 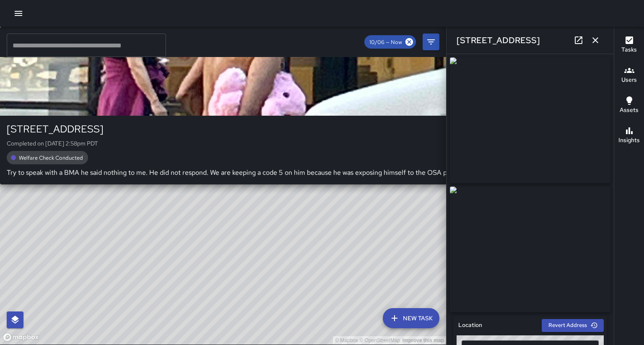 I want to click on button: Tasks, so click(x=629, y=45).